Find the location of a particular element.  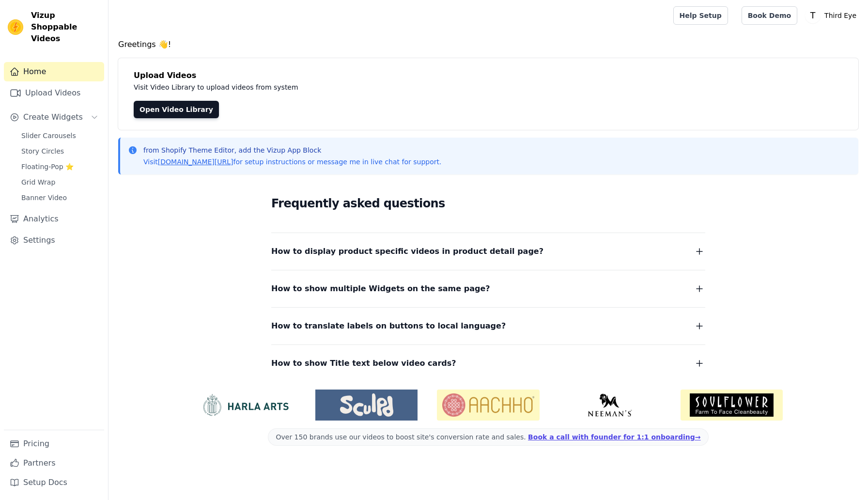

a: Partners is located at coordinates (54, 463).